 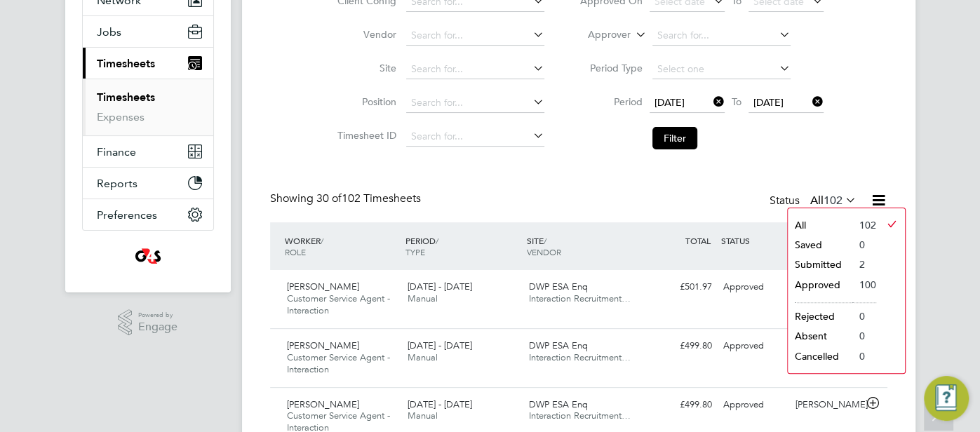 What do you see at coordinates (148, 183) in the screenshot?
I see `button: Reports` at bounding box center [148, 183].